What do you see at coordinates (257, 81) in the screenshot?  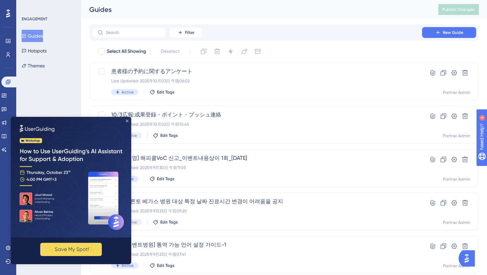 I see `div: Last Updated: 2025年10月03日 午後06:02` at bounding box center [257, 81].